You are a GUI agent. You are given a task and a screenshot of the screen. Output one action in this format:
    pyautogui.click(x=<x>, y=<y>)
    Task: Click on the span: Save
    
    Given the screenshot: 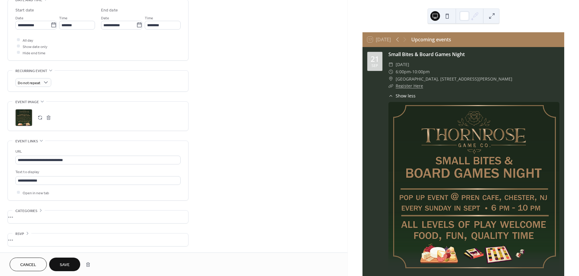 What is the action you would take?
    pyautogui.click(x=65, y=265)
    